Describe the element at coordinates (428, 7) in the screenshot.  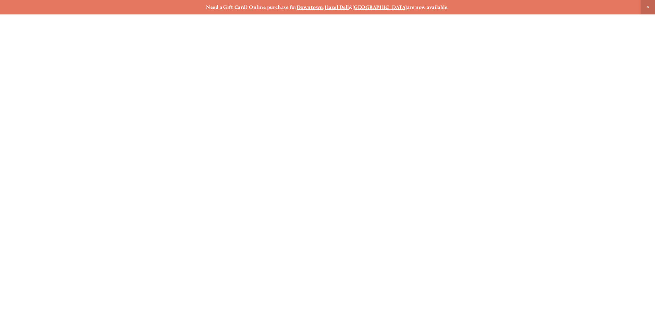
I see `strong: are now available.` at that location.